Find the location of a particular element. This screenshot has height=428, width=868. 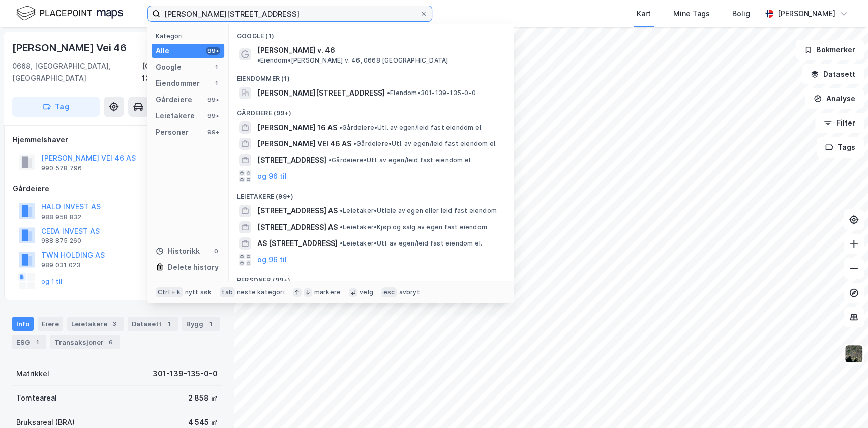

div: Tomteareal is located at coordinates (37, 398).